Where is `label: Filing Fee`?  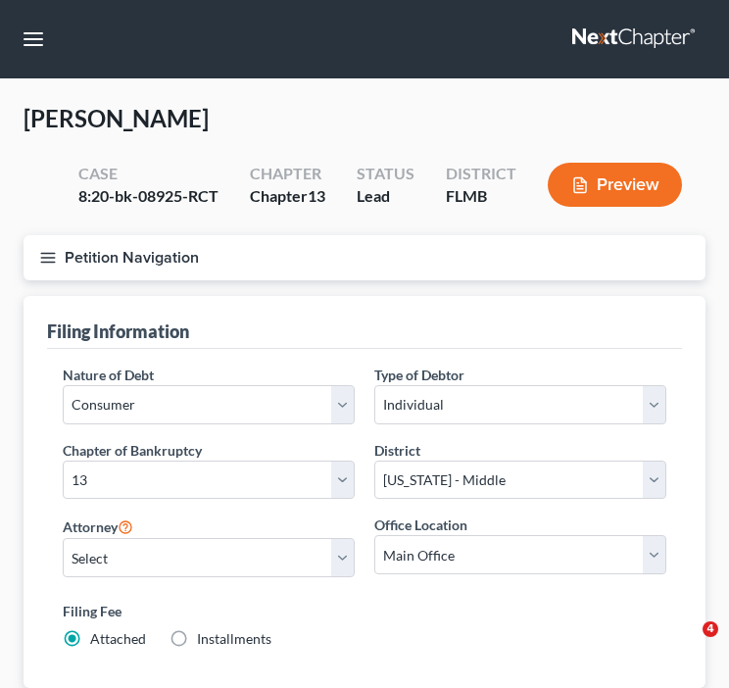
label: Filing Fee is located at coordinates (365, 611).